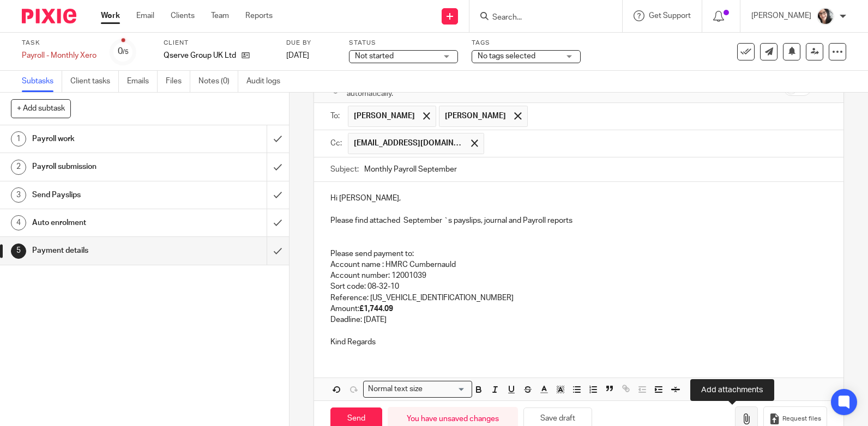 Image resolution: width=868 pixels, height=426 pixels. Describe the element at coordinates (311, 43) in the screenshot. I see `label: Due by` at that location.